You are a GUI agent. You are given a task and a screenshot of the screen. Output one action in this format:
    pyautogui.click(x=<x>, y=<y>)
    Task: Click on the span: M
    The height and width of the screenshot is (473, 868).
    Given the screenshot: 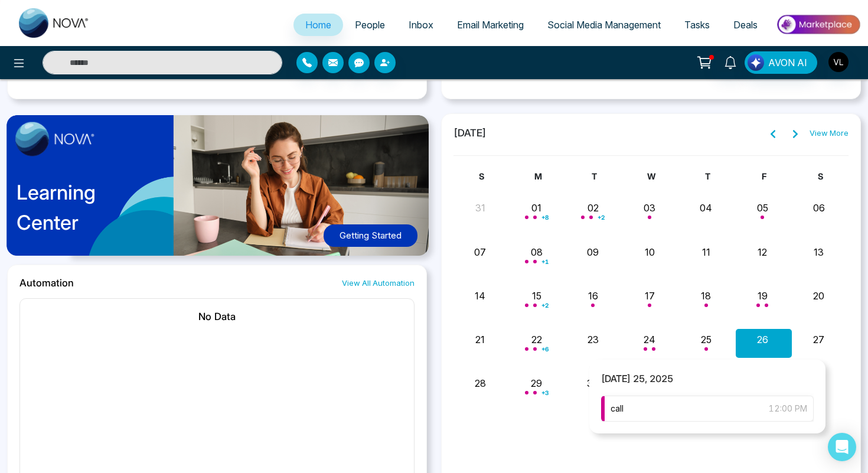 What is the action you would take?
    pyautogui.click(x=538, y=176)
    